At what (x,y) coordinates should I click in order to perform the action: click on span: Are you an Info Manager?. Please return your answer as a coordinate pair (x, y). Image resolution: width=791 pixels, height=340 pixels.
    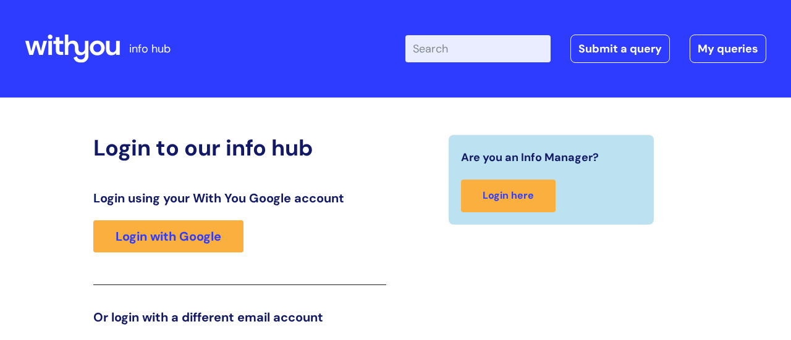
    Looking at the image, I should click on (529, 158).